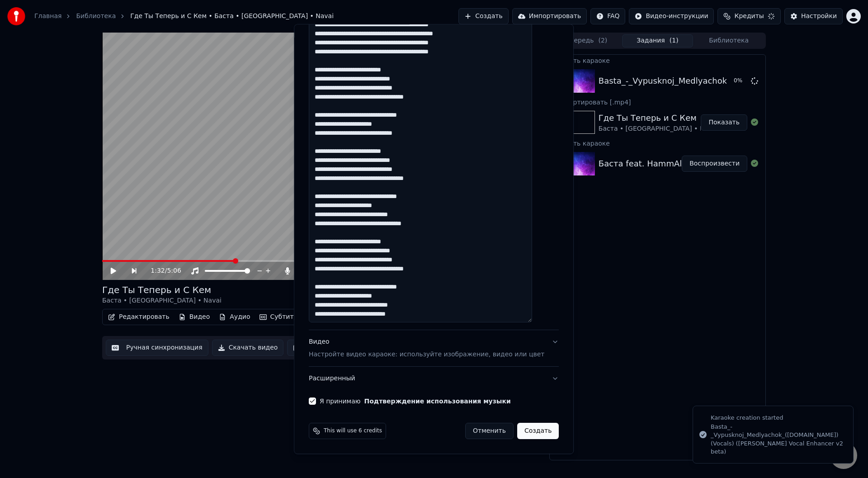 The width and height of the screenshot is (868, 478). What do you see at coordinates (433, 349) in the screenshot?
I see `button: ВидеоНастройте видео караоке: используйте изображение, видео или цвет` at bounding box center [433, 349].